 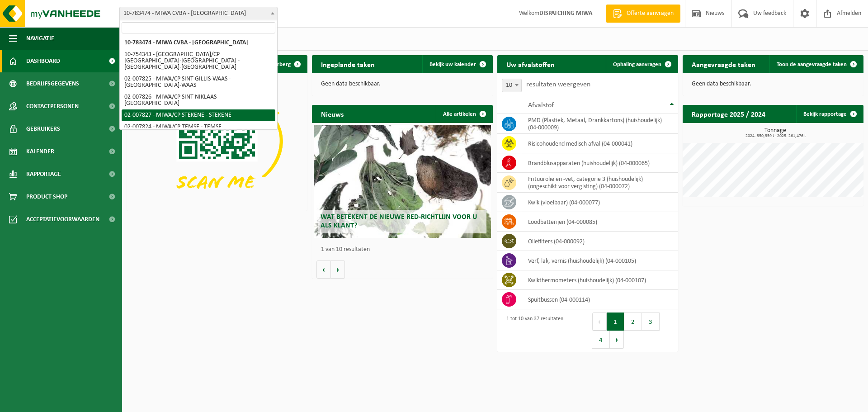 I want to click on button: 2, so click(x=633, y=321).